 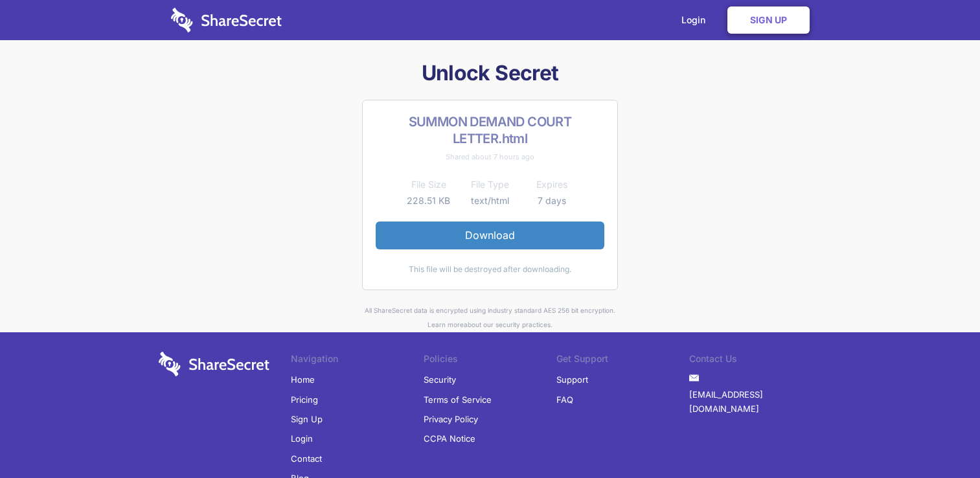 What do you see at coordinates (490, 235) in the screenshot?
I see `a: Download` at bounding box center [490, 235].